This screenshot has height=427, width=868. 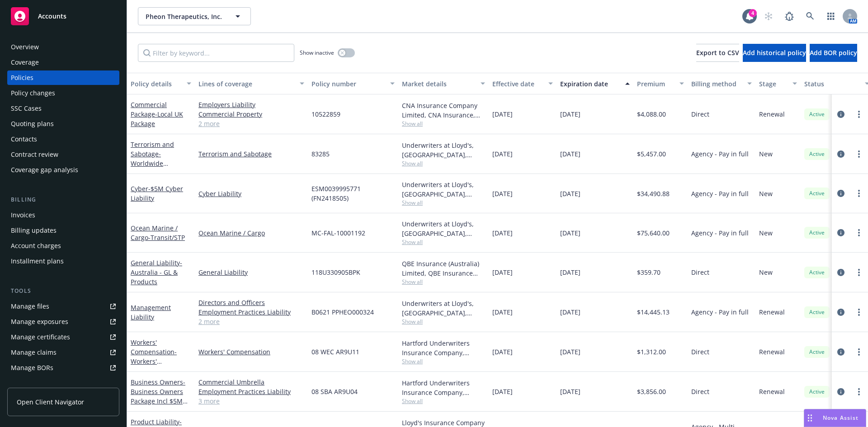 What do you see at coordinates (651, 114) in the screenshot?
I see `span: $4,088.00` at bounding box center [651, 114].